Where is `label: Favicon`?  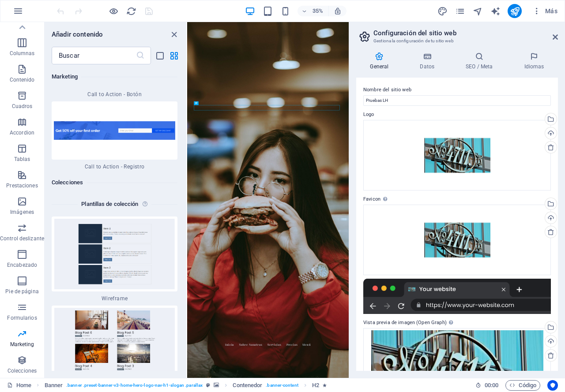 label: Favicon is located at coordinates (457, 200).